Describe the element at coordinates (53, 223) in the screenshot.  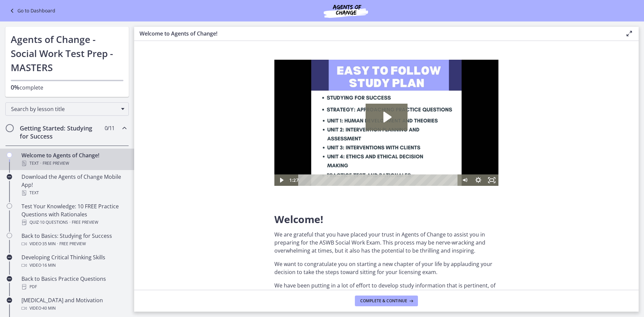
I see `span: · 10 Questions` at that location.